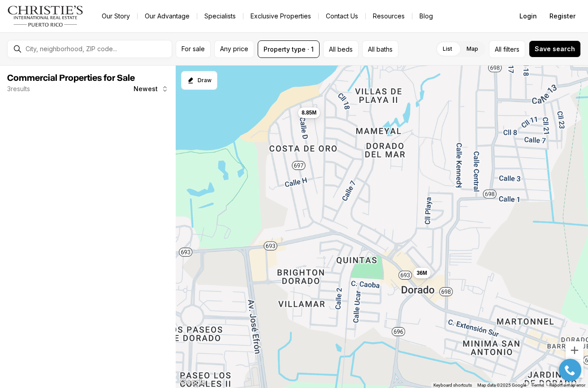  I want to click on button: All baths, so click(380, 49).